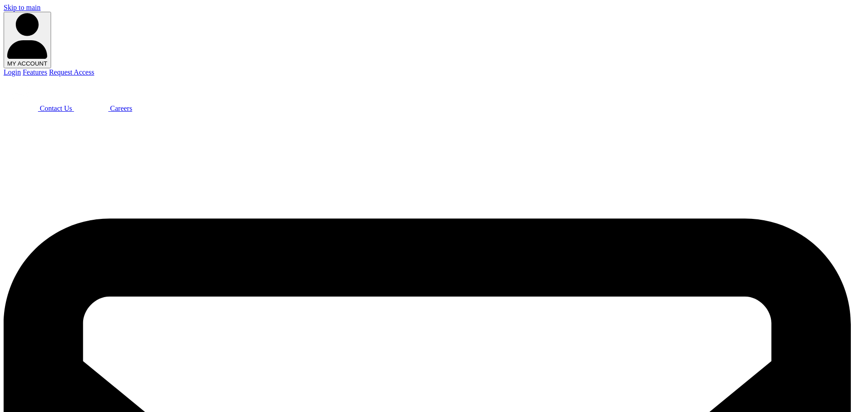 This screenshot has height=412, width=868. I want to click on a: Request Access, so click(71, 72).